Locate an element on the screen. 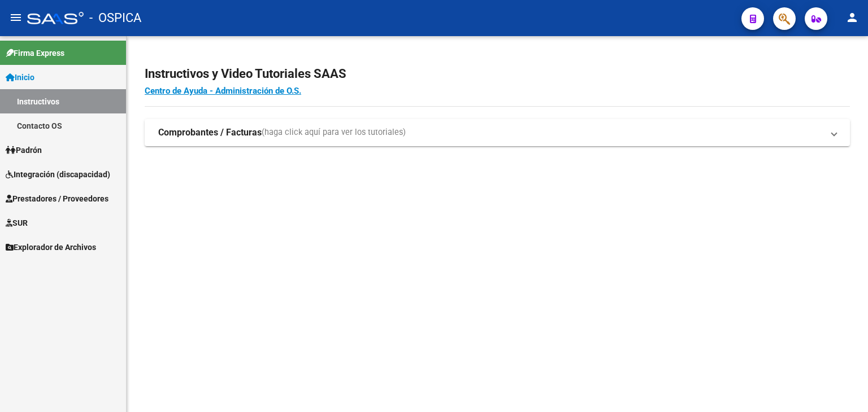 This screenshot has width=868, height=412. span: Inicio is located at coordinates (20, 77).